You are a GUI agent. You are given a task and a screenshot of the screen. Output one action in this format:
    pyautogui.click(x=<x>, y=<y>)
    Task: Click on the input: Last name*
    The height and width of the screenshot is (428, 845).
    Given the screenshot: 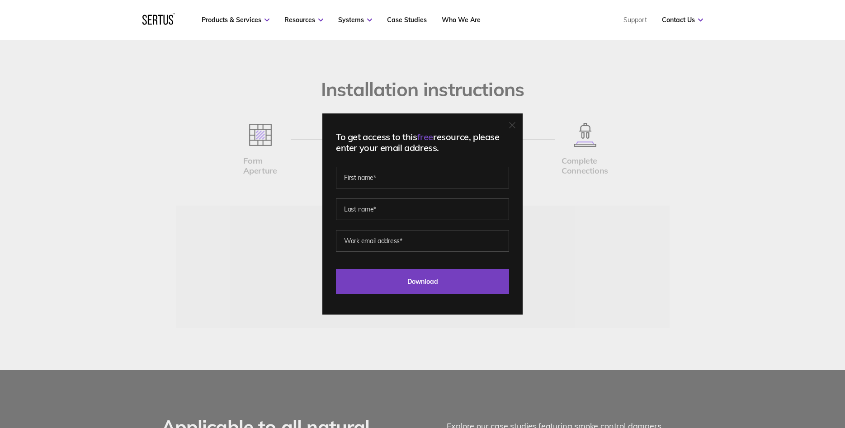 What is the action you would take?
    pyautogui.click(x=422, y=209)
    